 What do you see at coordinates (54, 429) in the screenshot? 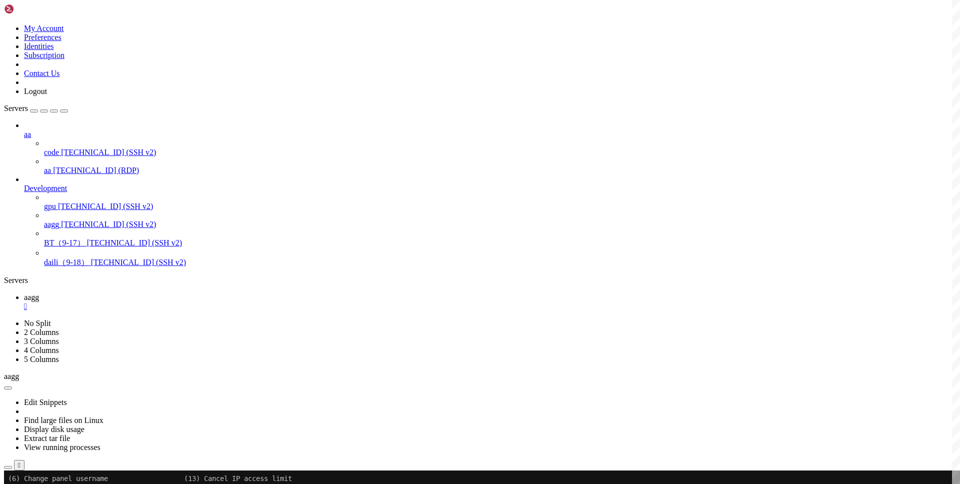
I see `a: Display disk usage` at bounding box center [54, 429].